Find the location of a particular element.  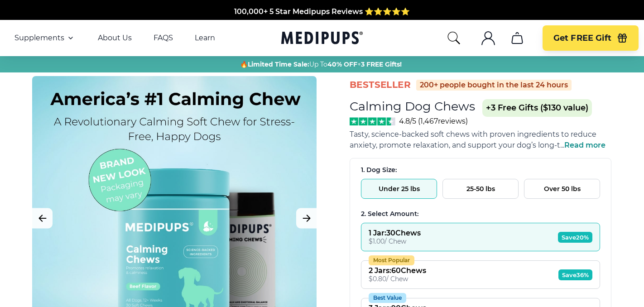

button: Previous Image is located at coordinates (42, 218).